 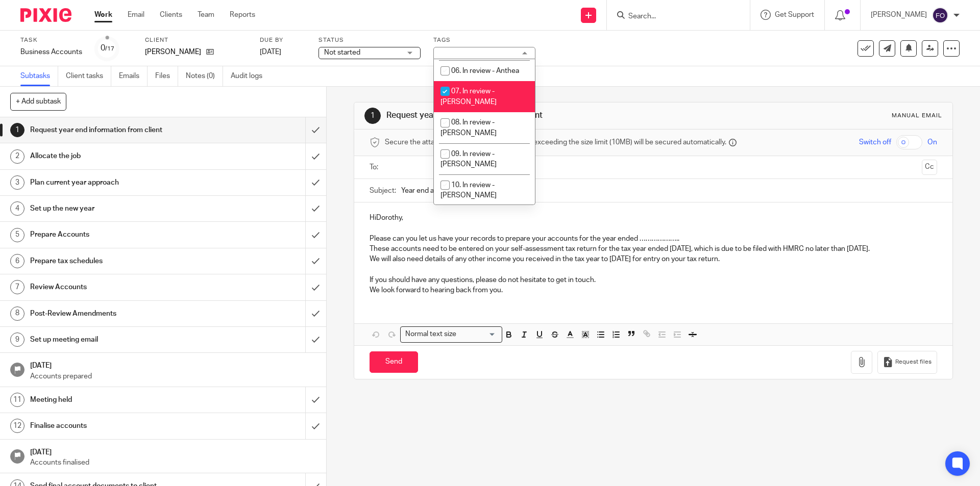 What do you see at coordinates (673, 17) in the screenshot?
I see `input: Search` at bounding box center [673, 17].